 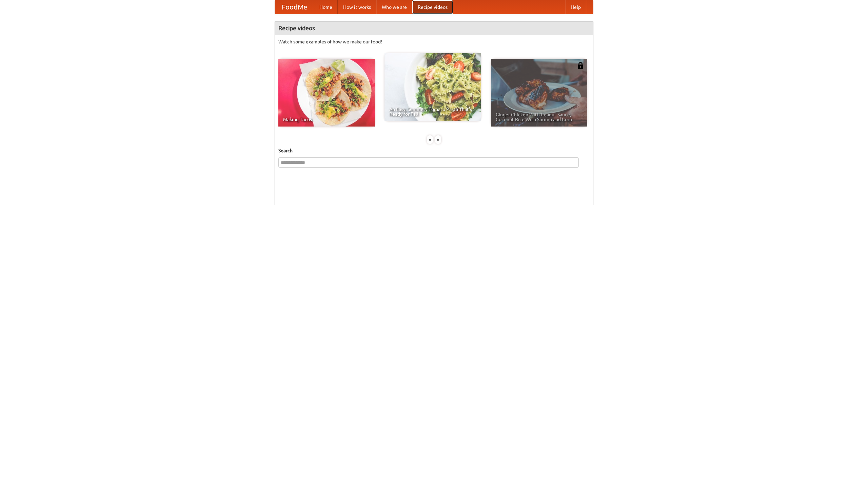 I want to click on a: Making Tacos, so click(x=326, y=93).